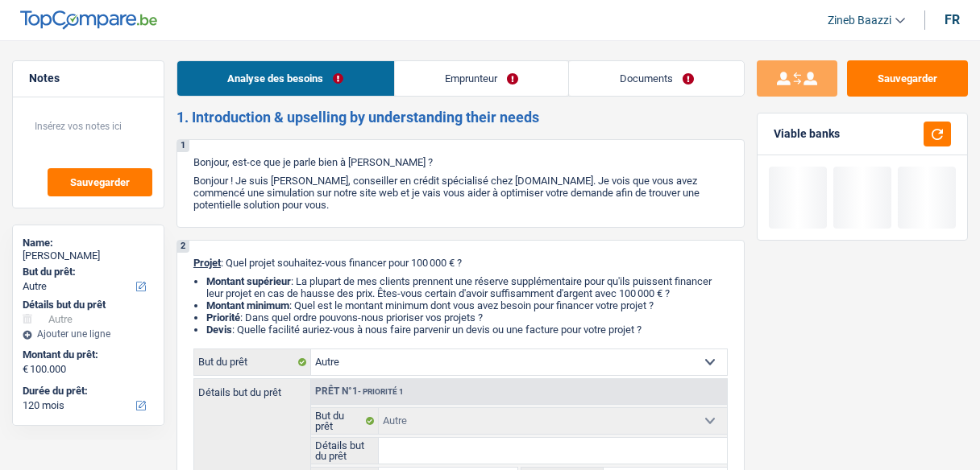 This screenshot has width=980, height=470. Describe the element at coordinates (860, 20) in the screenshot. I see `a: Zineb Baazzi` at that location.